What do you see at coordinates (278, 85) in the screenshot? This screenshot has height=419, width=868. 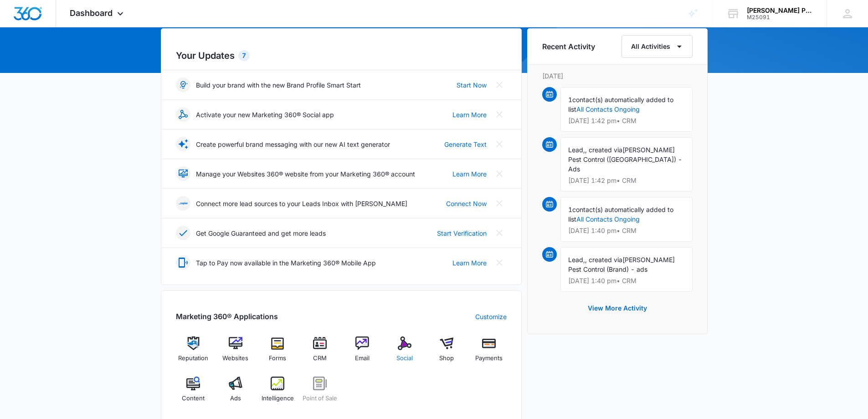 I see `p: Build your brand with the new Brand Profile Smart Start` at bounding box center [278, 85].